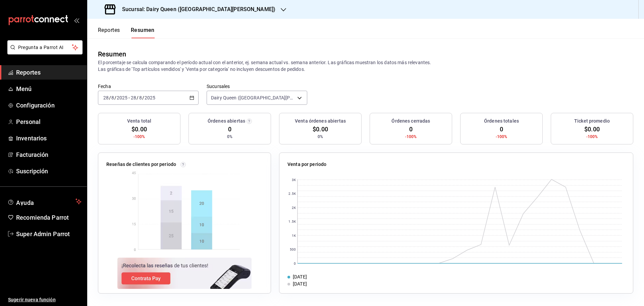  I want to click on button: Reportes, so click(109, 33).